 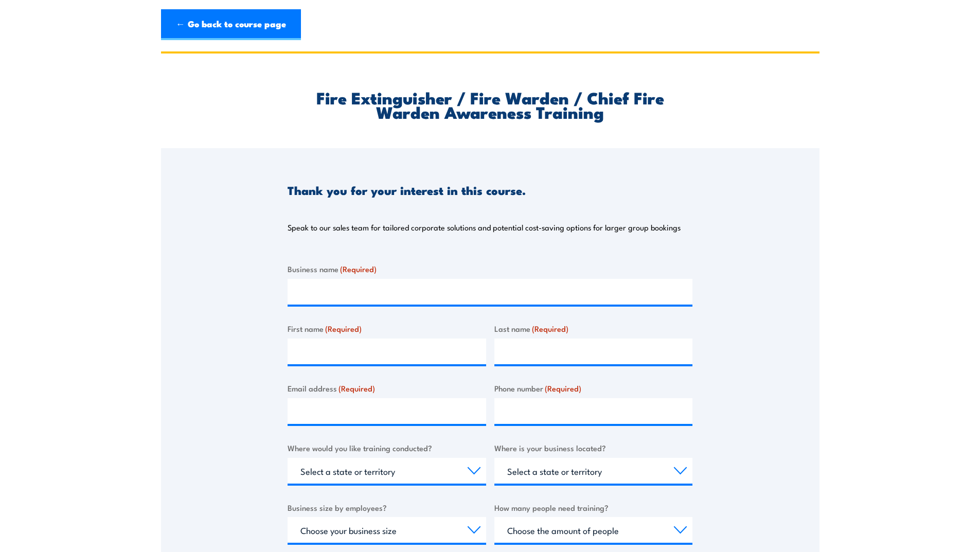 I want to click on label: First name, so click(x=387, y=328).